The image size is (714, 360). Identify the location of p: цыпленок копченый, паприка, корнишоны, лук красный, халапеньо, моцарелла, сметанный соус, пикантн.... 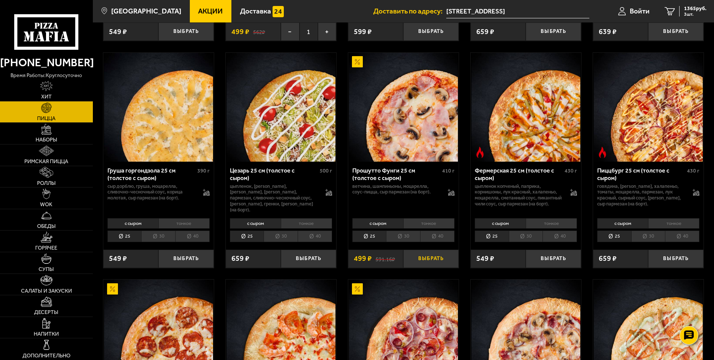
(519, 195).